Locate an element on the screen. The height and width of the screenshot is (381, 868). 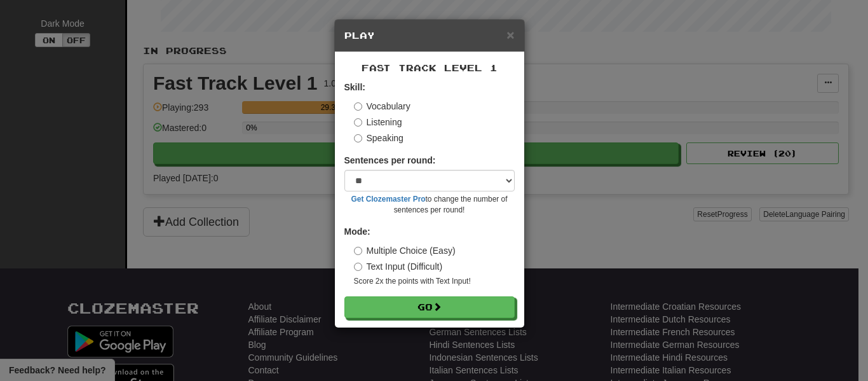
h5: Play is located at coordinates (430, 35).